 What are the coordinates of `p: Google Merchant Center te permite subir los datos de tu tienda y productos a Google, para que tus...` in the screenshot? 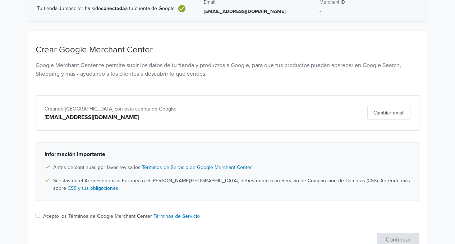 It's located at (228, 70).